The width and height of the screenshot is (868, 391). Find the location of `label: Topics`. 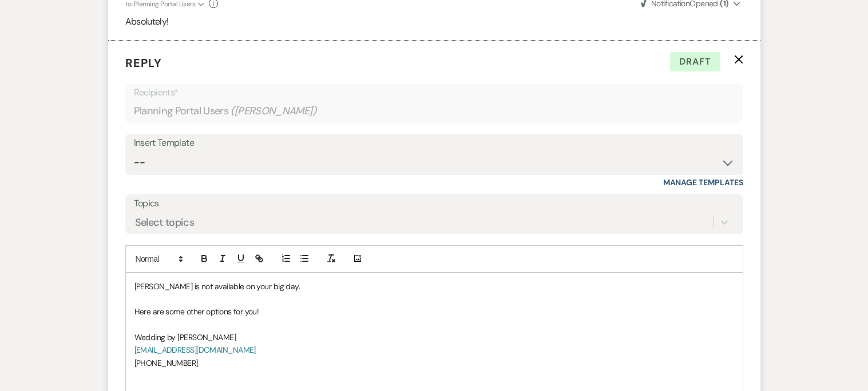

label: Topics is located at coordinates (434, 203).